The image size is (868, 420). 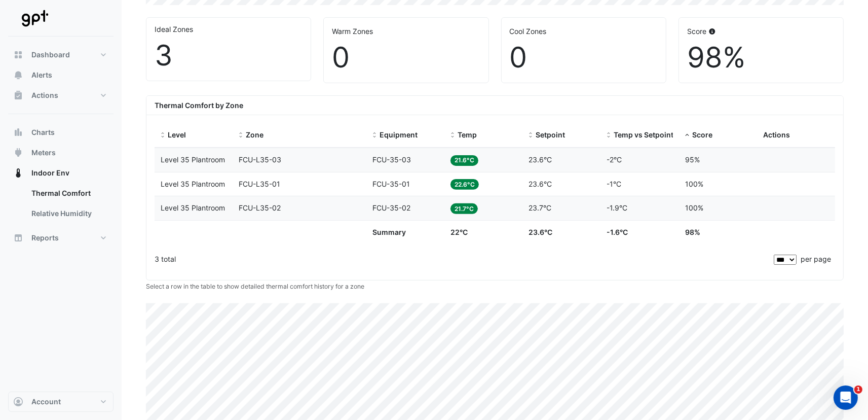 What do you see at coordinates (617, 208) in the screenshot?
I see `span: -1.9°C` at bounding box center [617, 208].